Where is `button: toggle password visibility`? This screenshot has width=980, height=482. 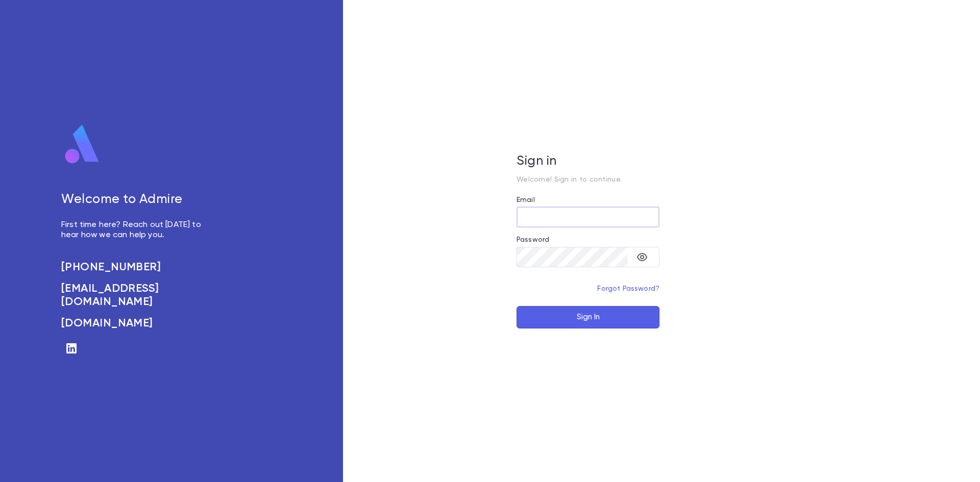
button: toggle password visibility is located at coordinates (642, 257).